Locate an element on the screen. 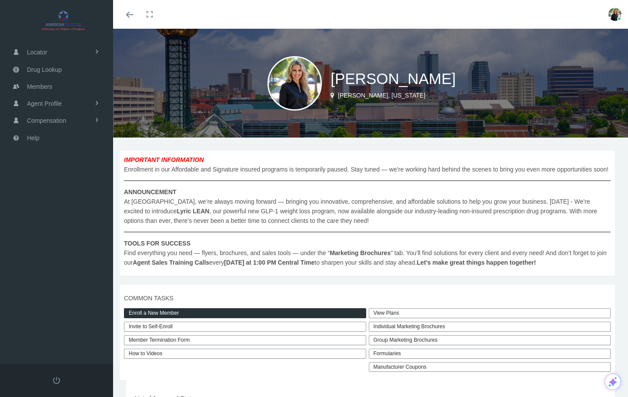  a: View Plans is located at coordinates (490, 313).